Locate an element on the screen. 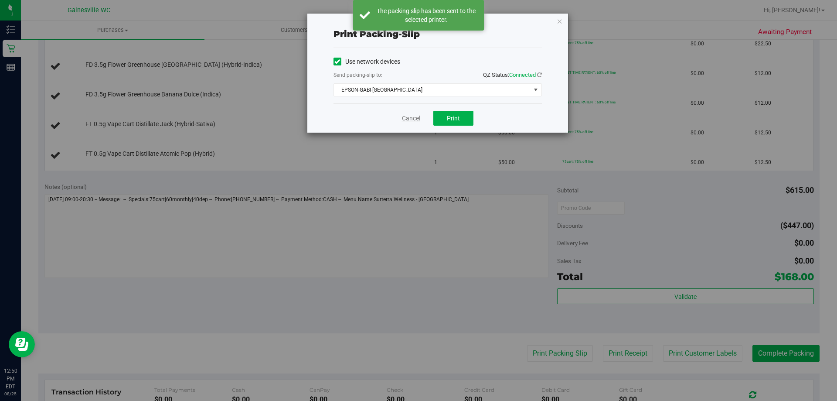 The image size is (837, 401). button: Print is located at coordinates (453, 118).